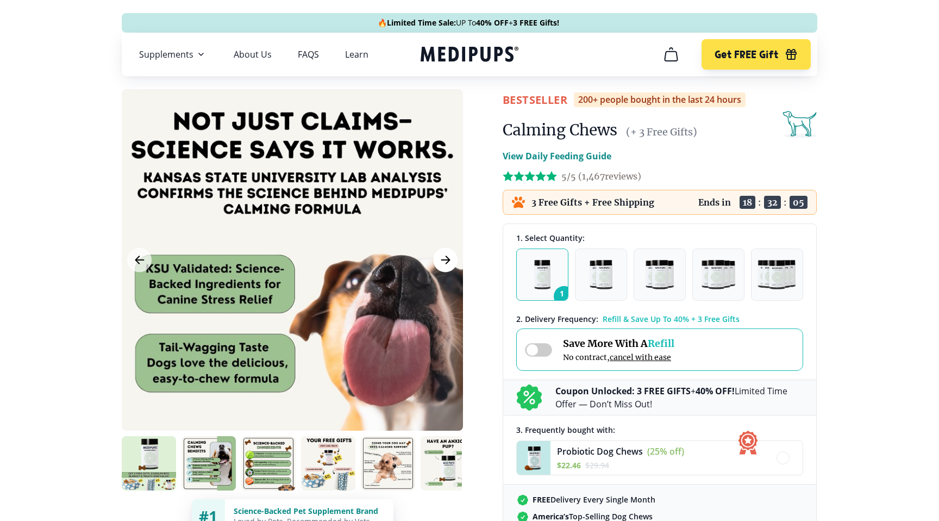  What do you see at coordinates (308, 54) in the screenshot?
I see `a: FAQS` at bounding box center [308, 54].